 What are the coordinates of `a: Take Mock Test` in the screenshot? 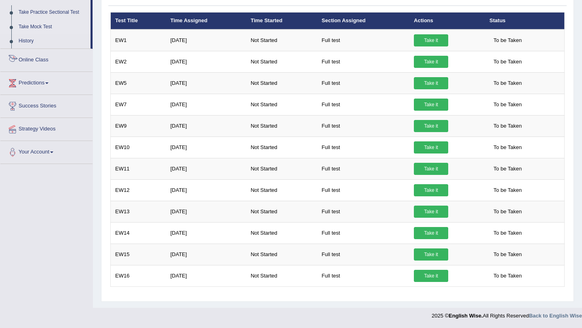 It's located at (53, 27).